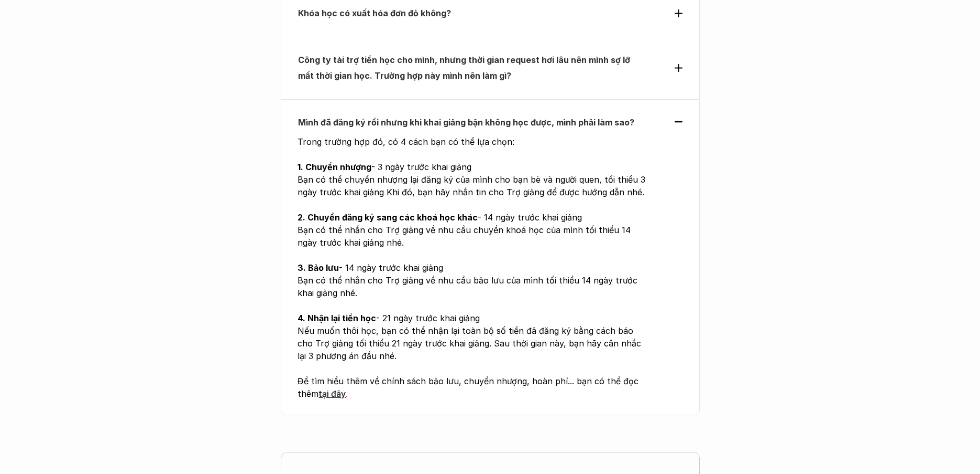  I want to click on strong: Mình đã đăng ký rồi nhưng khi khai giảng bận không học được, mình phải làm sao?, so click(466, 122).